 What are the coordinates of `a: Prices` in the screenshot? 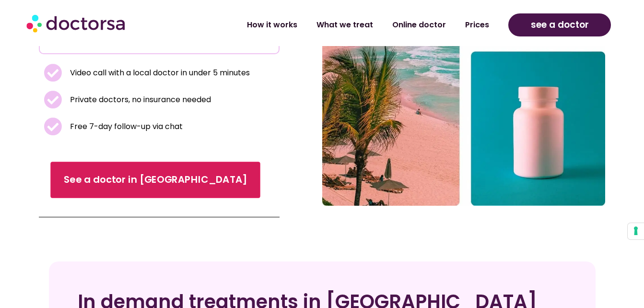 It's located at (477, 25).